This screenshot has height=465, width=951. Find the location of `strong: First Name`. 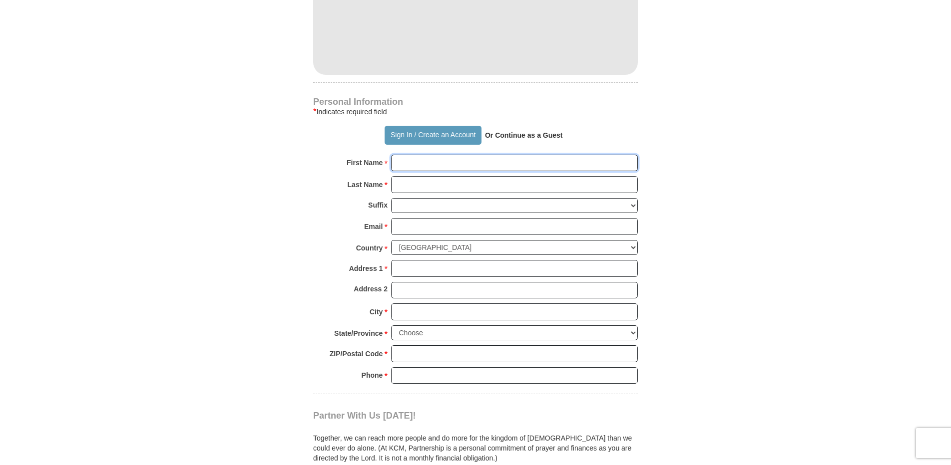

strong: First Name is located at coordinates (364, 163).